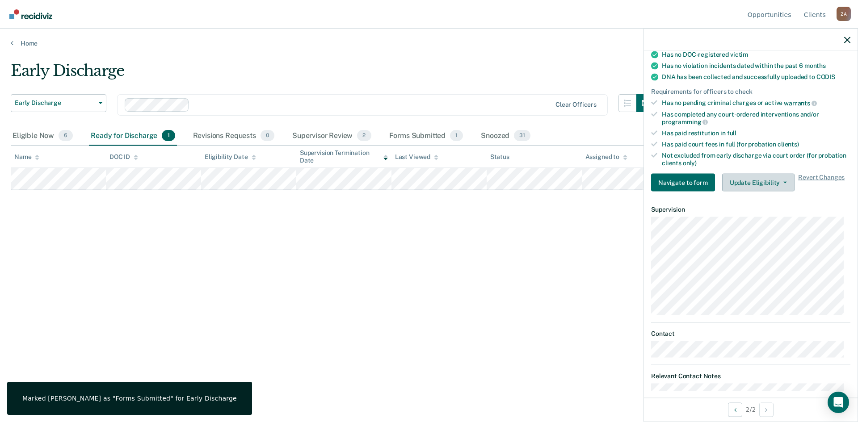 This screenshot has width=858, height=422. What do you see at coordinates (756, 118) in the screenshot?
I see `div: Has completed any court-ordered interventions and/or` at bounding box center [756, 118].